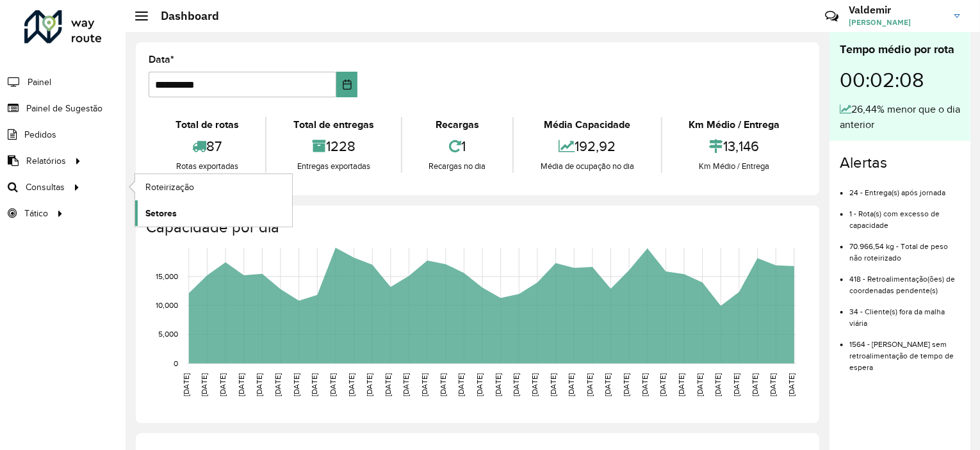  What do you see at coordinates (333, 125) in the screenshot?
I see `div: Total de entregas` at bounding box center [333, 125].